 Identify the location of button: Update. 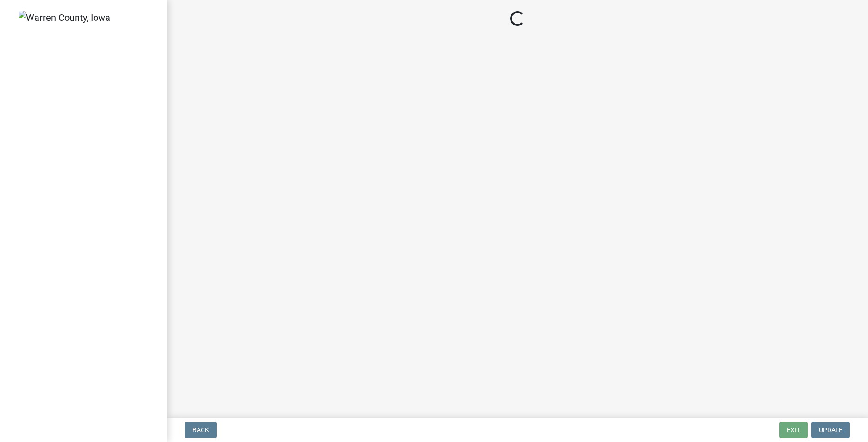
(831, 430).